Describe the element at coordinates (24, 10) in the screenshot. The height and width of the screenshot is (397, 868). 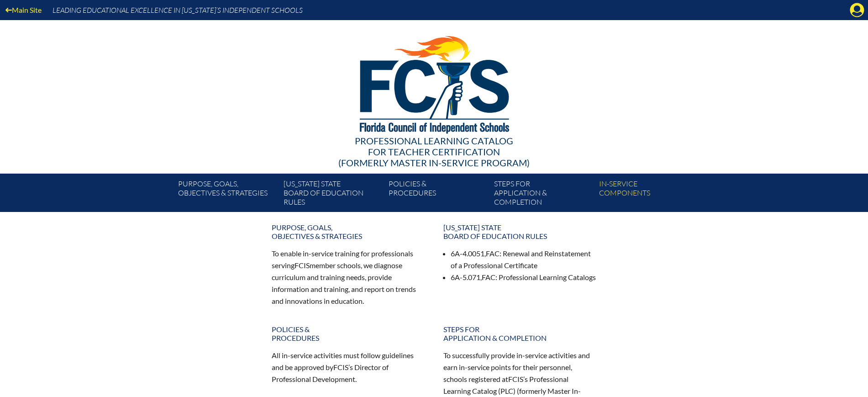
I see `a: Main Site` at that location.